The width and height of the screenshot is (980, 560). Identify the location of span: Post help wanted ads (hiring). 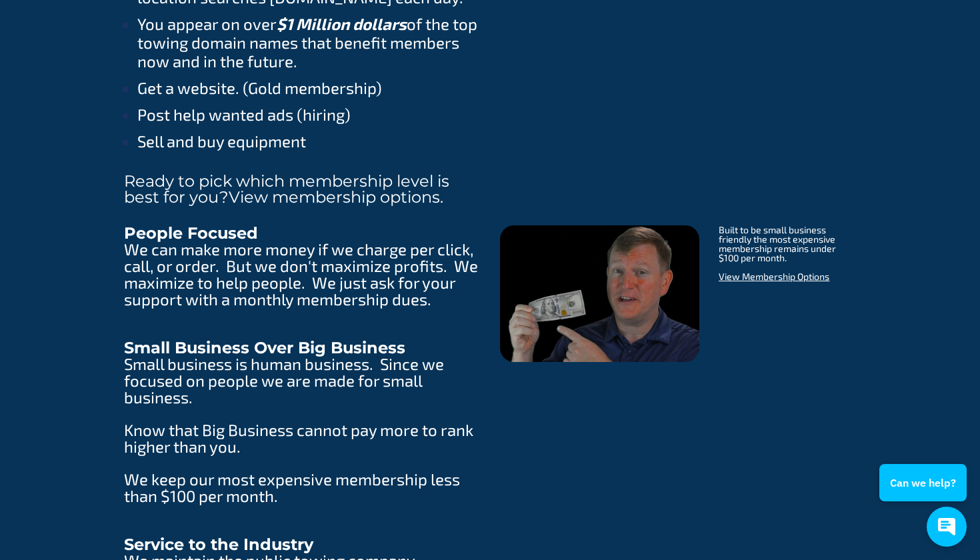
(244, 114).